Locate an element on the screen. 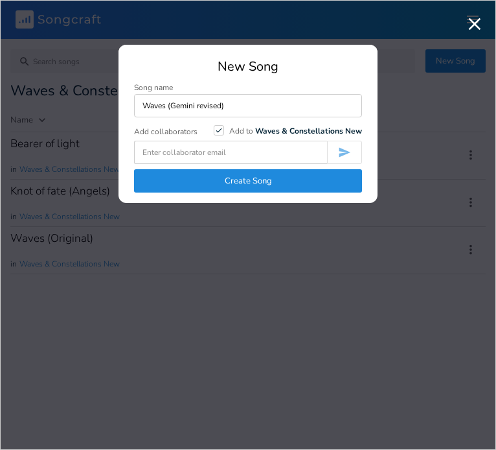 This screenshot has width=496, height=450. b: Waves & Constellations New is located at coordinates (308, 131).